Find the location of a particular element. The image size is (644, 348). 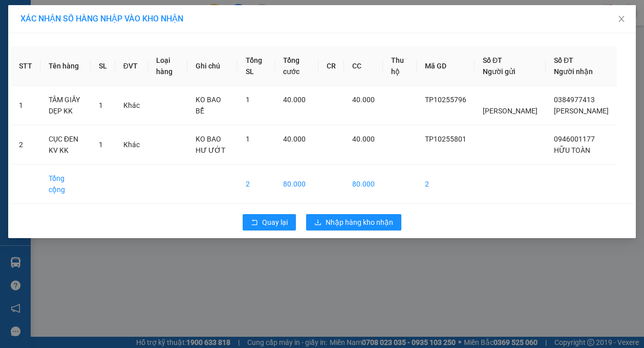

strong: BIÊN NHẬN GỬI HÀNG is located at coordinates (77, 10).